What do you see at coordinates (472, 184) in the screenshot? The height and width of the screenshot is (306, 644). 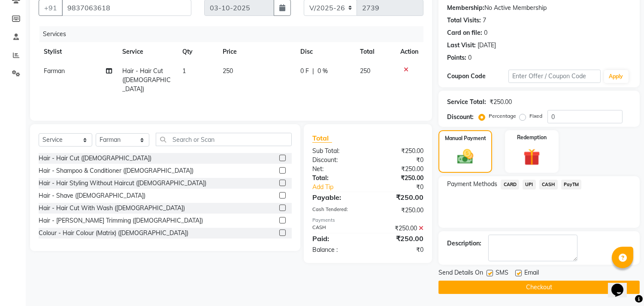 I see `span: Payment Methods` at bounding box center [472, 184].